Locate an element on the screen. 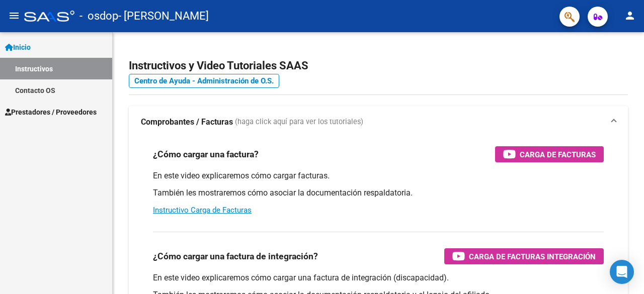 Image resolution: width=644 pixels, height=294 pixels. a: Instructivo Carga de Facturas is located at coordinates (202, 210).